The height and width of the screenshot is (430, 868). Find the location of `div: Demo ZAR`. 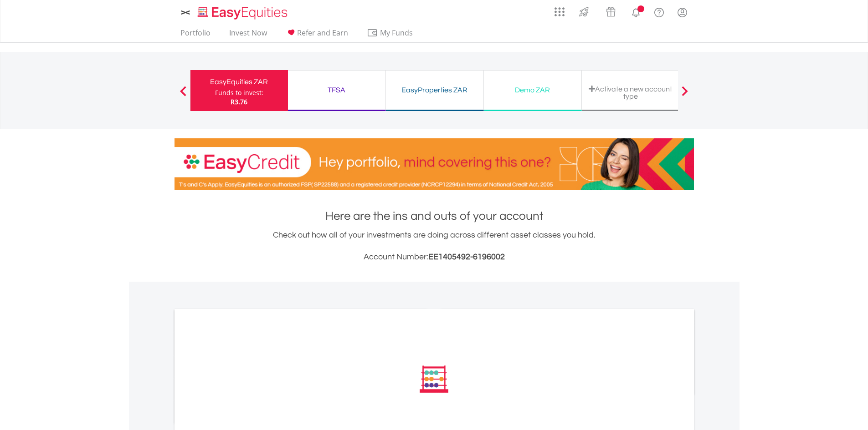

div: Demo ZAR is located at coordinates (533, 90).